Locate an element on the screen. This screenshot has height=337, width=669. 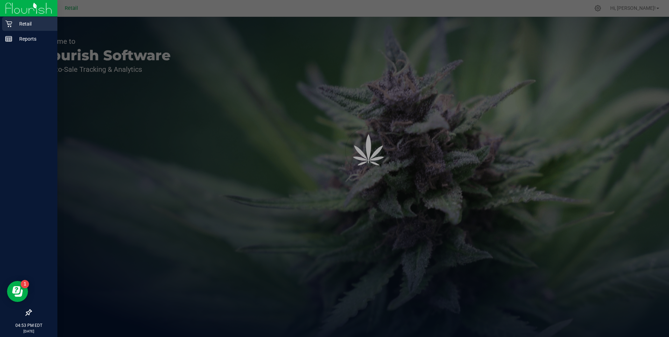
p: 04:53 PM EDT is located at coordinates (29, 325).